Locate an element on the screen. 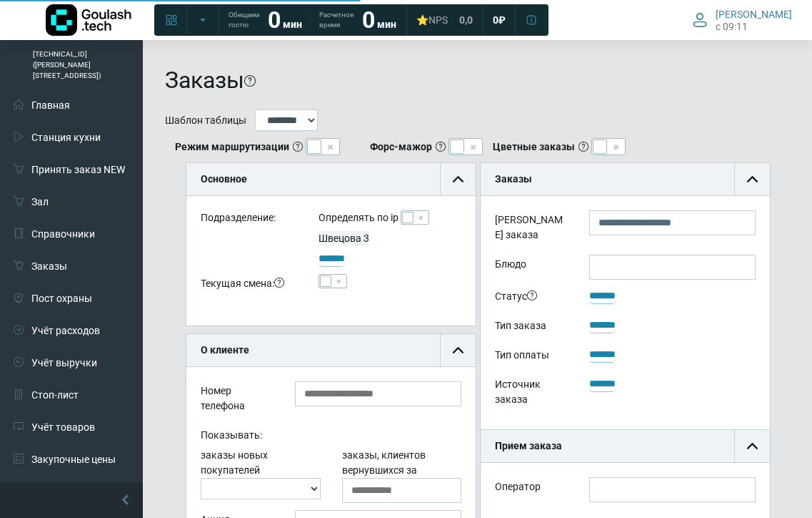  b: О клиенте is located at coordinates (225, 349).